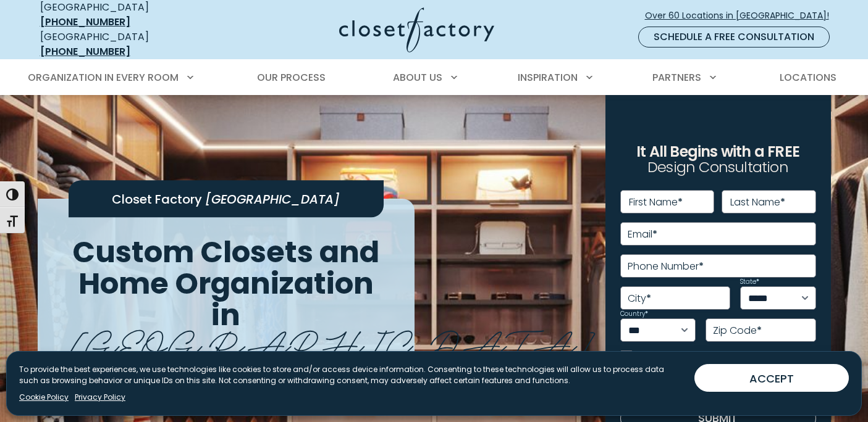 This screenshot has height=422, width=868. Describe the element at coordinates (418, 77) in the screenshot. I see `span: About Us` at that location.